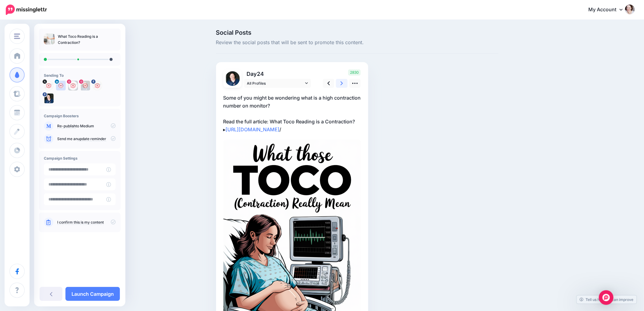  I want to click on a: Tell us how we can improve, so click(606, 299).